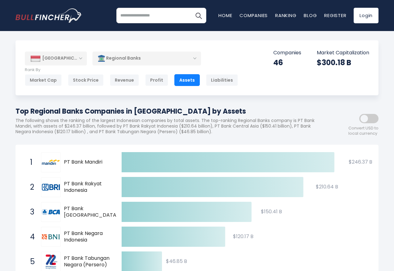  Describe the element at coordinates (360, 161) in the screenshot. I see `text: $246.37 B` at that location.